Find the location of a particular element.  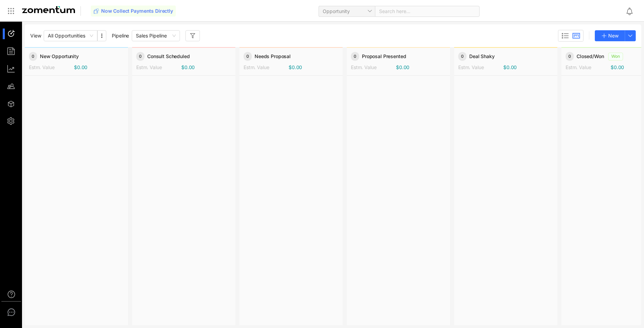

span: Now Collect Payments Directly is located at coordinates (137, 11).